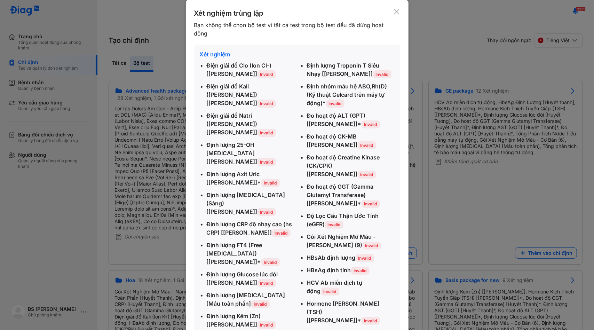 This screenshot has height=330, width=594. Describe the element at coordinates (297, 54) in the screenshot. I see `div: Xét nghiệm` at that location.